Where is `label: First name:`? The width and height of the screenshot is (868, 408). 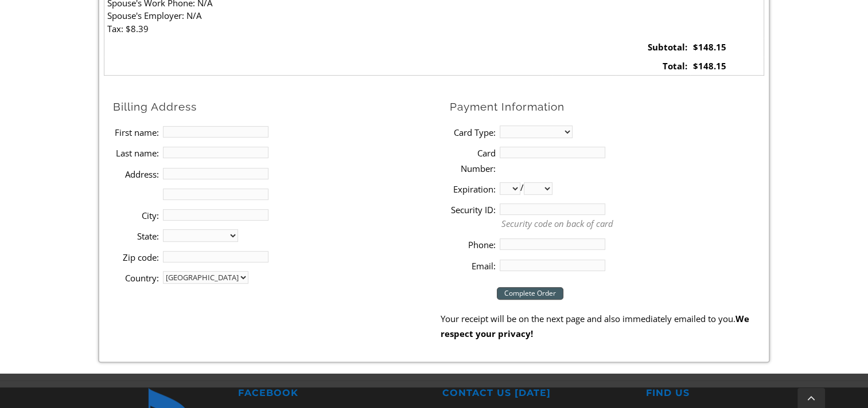 label: First name: is located at coordinates (136, 132).